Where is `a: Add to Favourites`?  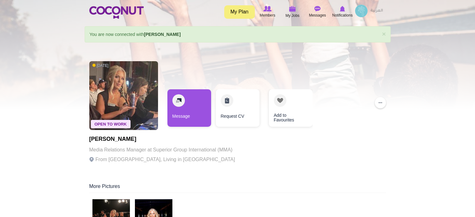 a: Add to Favourites is located at coordinates (291, 108).